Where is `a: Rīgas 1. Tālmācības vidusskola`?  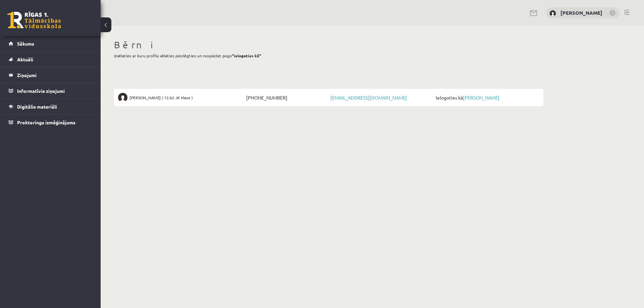 a: Rīgas 1. Tālmācības vidusskola is located at coordinates (34, 20).